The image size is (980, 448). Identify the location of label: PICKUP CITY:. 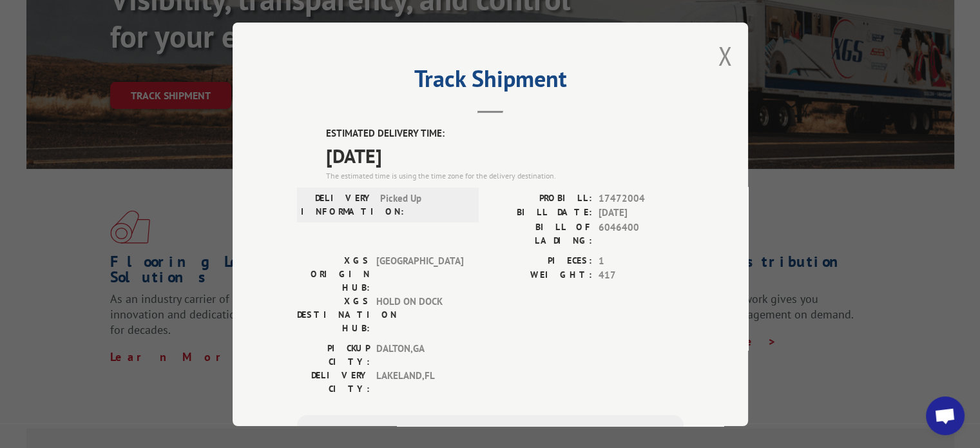
(333, 354).